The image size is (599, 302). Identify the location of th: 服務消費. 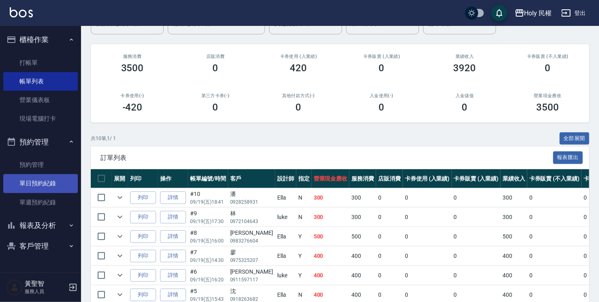
(363, 179).